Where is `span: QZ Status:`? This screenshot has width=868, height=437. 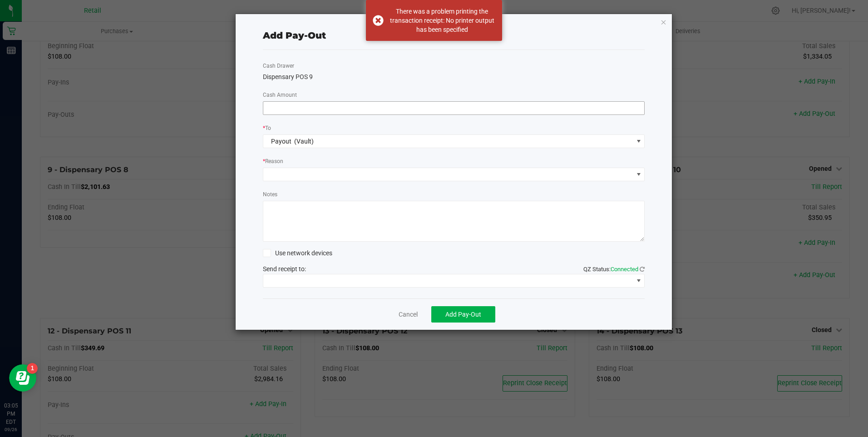
span: QZ Status: is located at coordinates (614, 269).